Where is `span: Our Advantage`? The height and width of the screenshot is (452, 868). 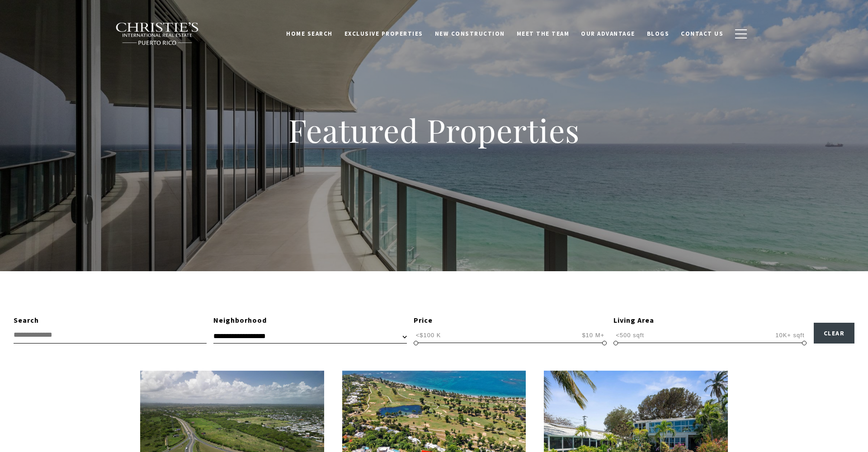 span: Our Advantage is located at coordinates (608, 33).